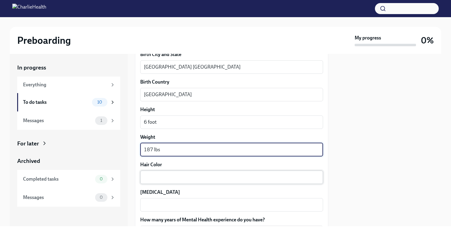 This screenshot has width=451, height=233. What do you see at coordinates (69, 198) in the screenshot?
I see `a: Messages0` at bounding box center [69, 198].